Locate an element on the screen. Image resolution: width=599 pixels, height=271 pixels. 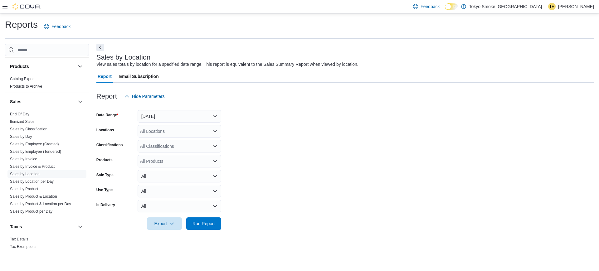
span: End Of Day is located at coordinates (20, 114).